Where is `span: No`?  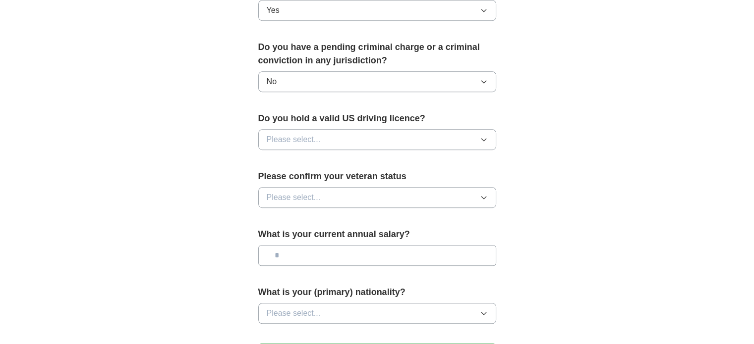 span: No is located at coordinates (272, 82).